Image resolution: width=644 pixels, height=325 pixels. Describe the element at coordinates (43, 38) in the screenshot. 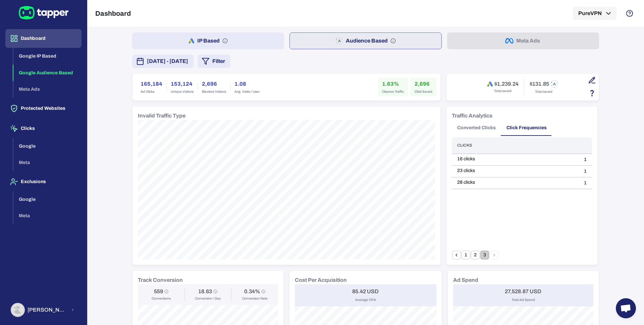

I see `a: Dashboard` at that location.